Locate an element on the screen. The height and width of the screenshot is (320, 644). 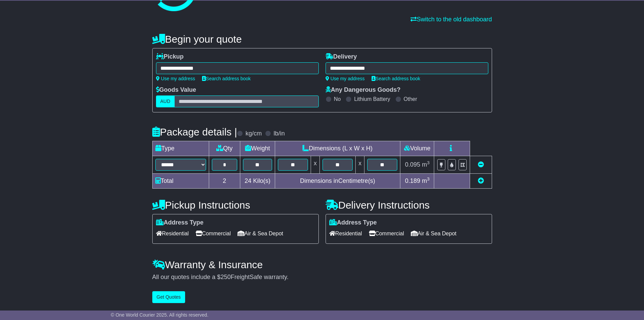
h4: Begin your quote is located at coordinates (322, 39).